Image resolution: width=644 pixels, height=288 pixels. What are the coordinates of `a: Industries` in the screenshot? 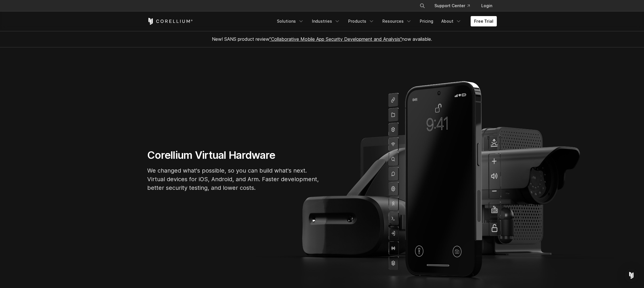 It's located at (326, 21).